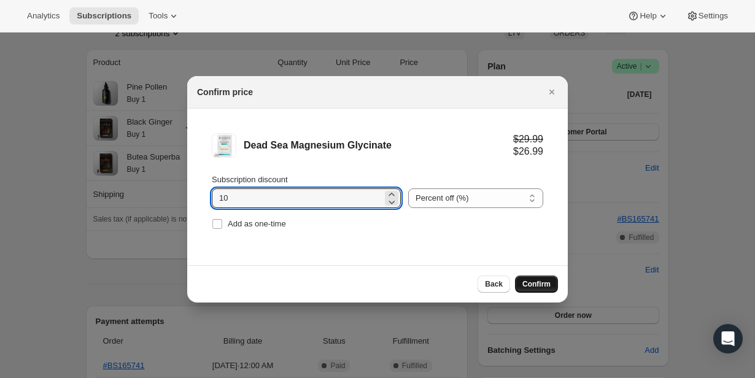 Image resolution: width=755 pixels, height=378 pixels. What do you see at coordinates (225, 92) in the screenshot?
I see `h2: Confirm price` at bounding box center [225, 92].